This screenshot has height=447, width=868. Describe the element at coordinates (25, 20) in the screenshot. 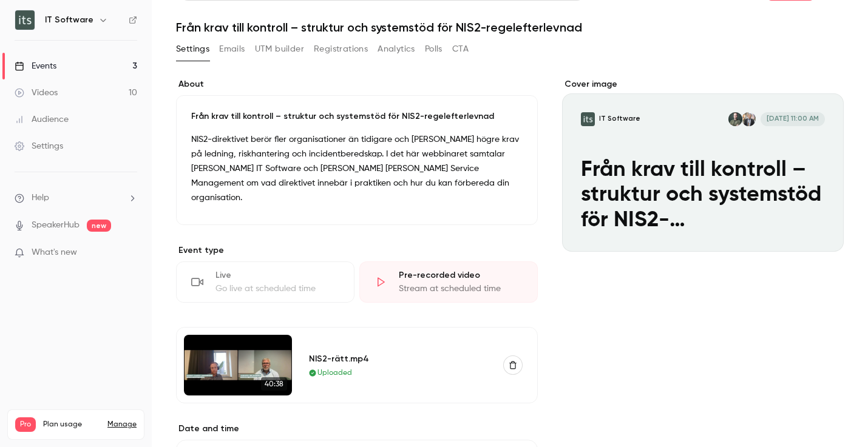

I see `img: IT Software` at that location.